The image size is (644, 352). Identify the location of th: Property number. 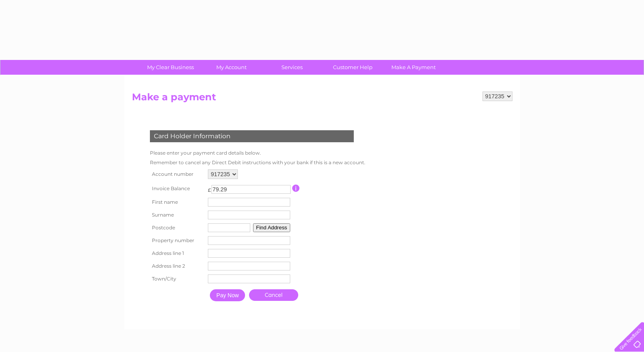
(177, 240).